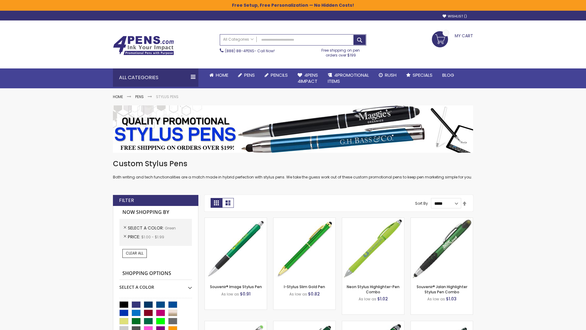 This screenshot has height=330, width=586. I want to click on a: I-Stylus Slim Gold-Green, so click(305, 220).